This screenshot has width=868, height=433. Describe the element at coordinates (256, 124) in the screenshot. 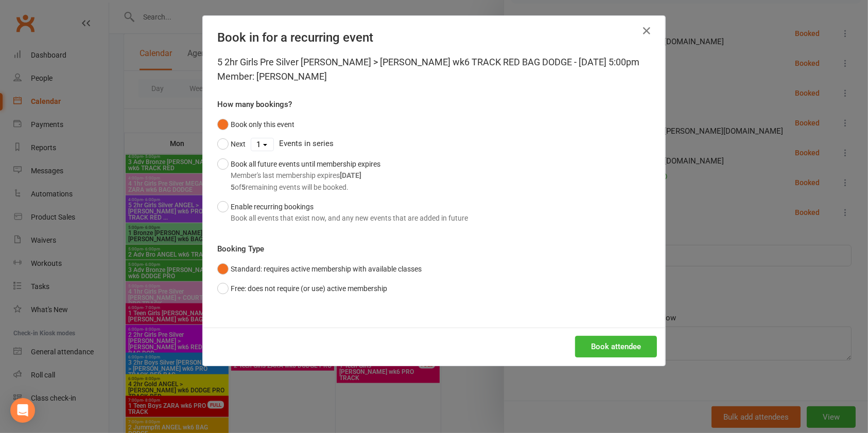

I see `button: Book only this event` at that location.